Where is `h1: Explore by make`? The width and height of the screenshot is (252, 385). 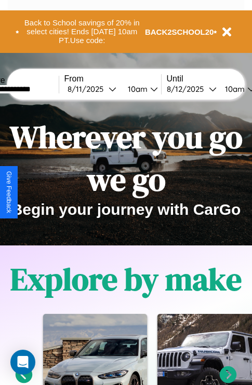 h1: Explore by make is located at coordinates (126, 279).